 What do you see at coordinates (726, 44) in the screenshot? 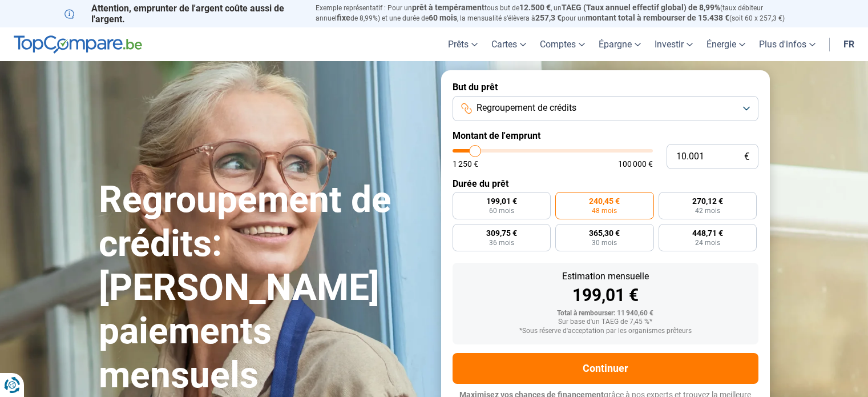
I see `a: Énergie` at bounding box center [726, 44].